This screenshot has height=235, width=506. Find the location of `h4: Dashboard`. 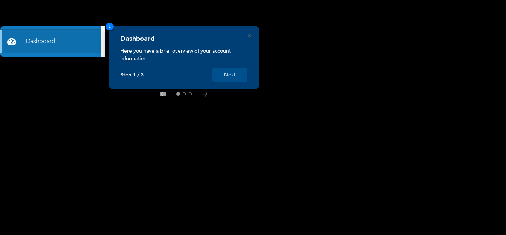

h4: Dashboard is located at coordinates (138, 39).